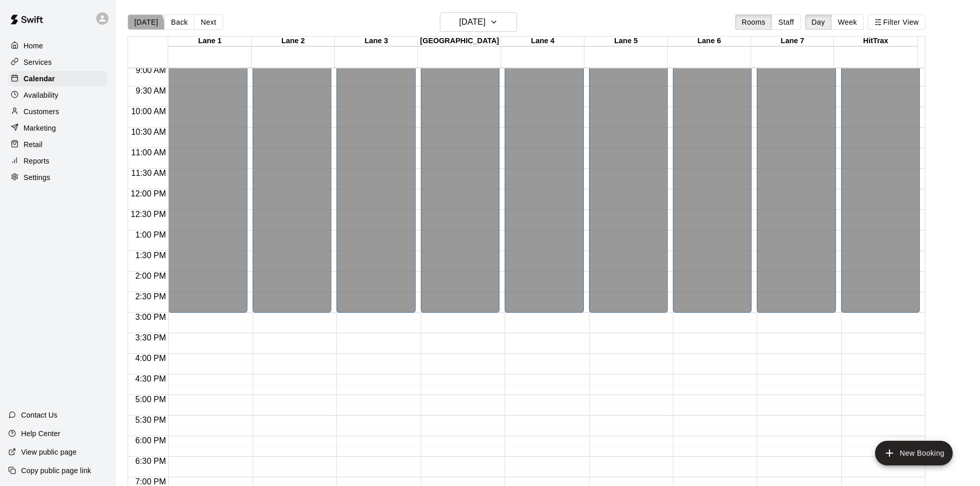 The height and width of the screenshot is (486, 980). Describe the element at coordinates (58, 111) in the screenshot. I see `div: Customers` at that location.